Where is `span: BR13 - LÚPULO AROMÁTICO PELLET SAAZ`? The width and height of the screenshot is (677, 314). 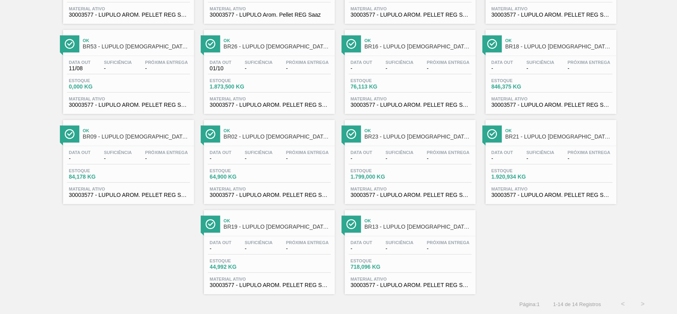
span: BR13 - LÚPULO AROMÁTICO PELLET SAAZ is located at coordinates (418, 227).